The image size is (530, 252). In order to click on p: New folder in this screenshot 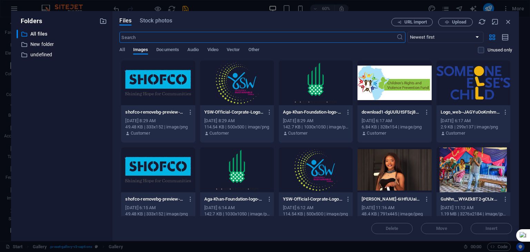, I will do `click(63, 44)`.